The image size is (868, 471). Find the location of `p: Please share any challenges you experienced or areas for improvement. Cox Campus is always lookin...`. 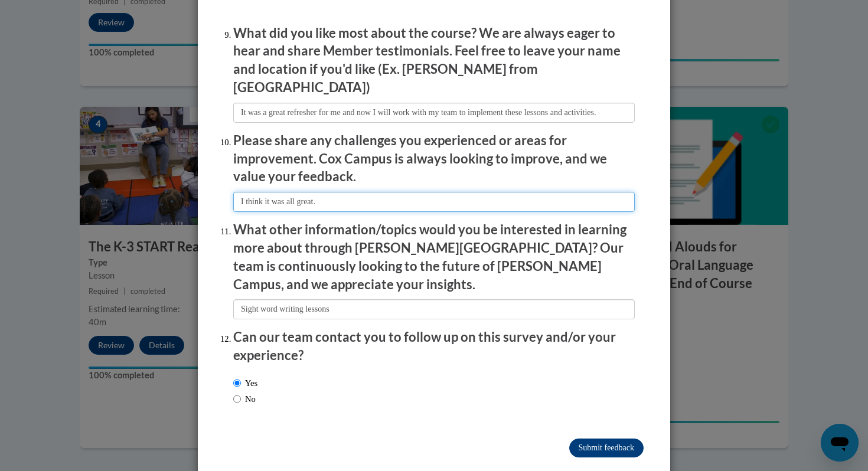

p: Please share any challenges you experienced or areas for improvement. Cox Campus is always lookin... is located at coordinates (434, 159).